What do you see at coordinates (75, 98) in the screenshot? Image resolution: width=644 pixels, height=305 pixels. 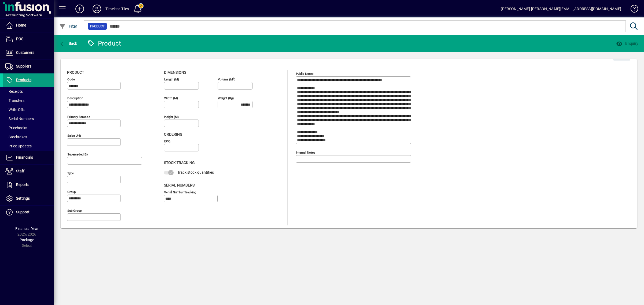 I see `mat-label: Description` at bounding box center [75, 98].